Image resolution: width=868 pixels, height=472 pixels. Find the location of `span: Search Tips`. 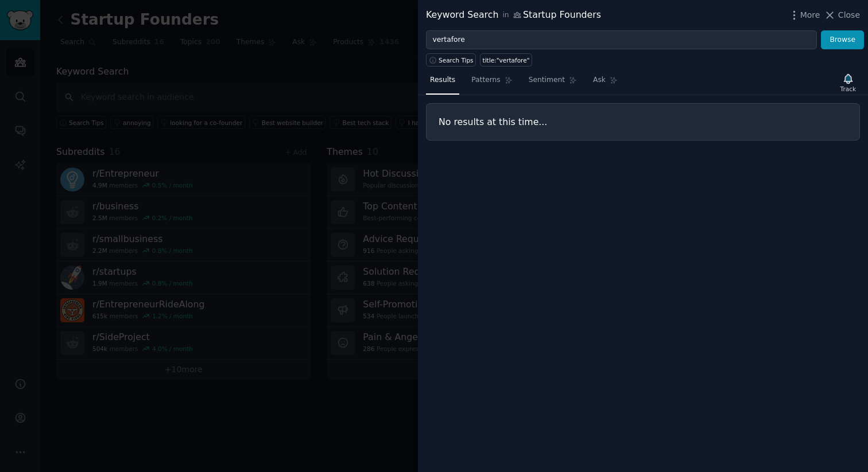

span: Search Tips is located at coordinates (456, 60).